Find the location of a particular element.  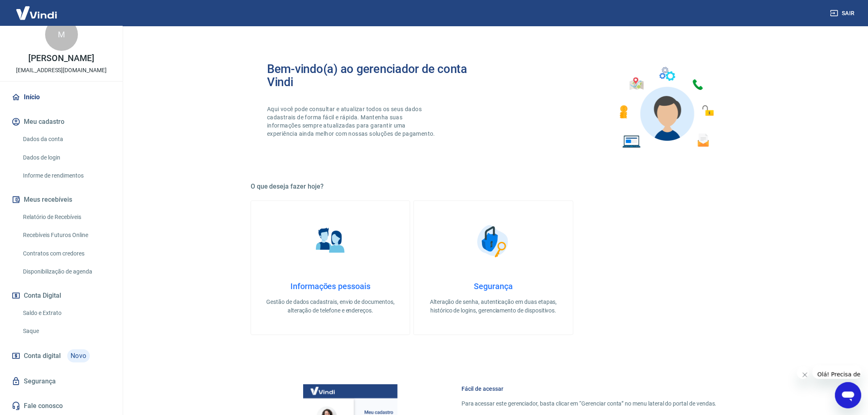

a: SegurançaSegurançaAlteração de senha, autenticação em duas etapas, histórico de logins, gerenciam... is located at coordinates (493, 268).